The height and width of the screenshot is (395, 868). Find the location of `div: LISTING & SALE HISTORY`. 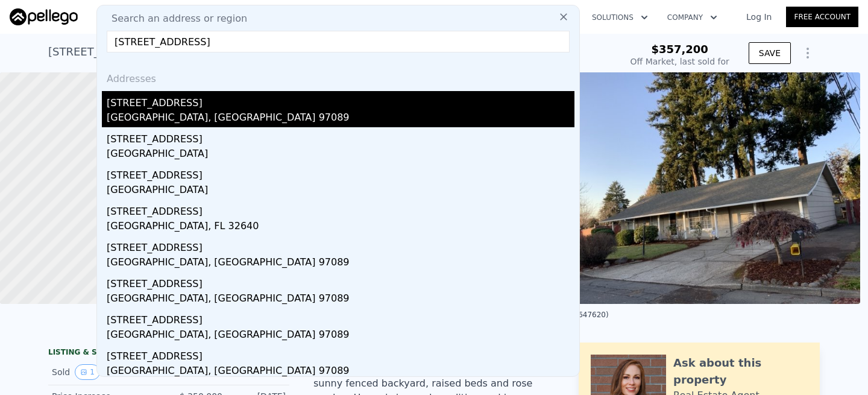

div: LISTING & SALE HISTORY is located at coordinates (169, 353).